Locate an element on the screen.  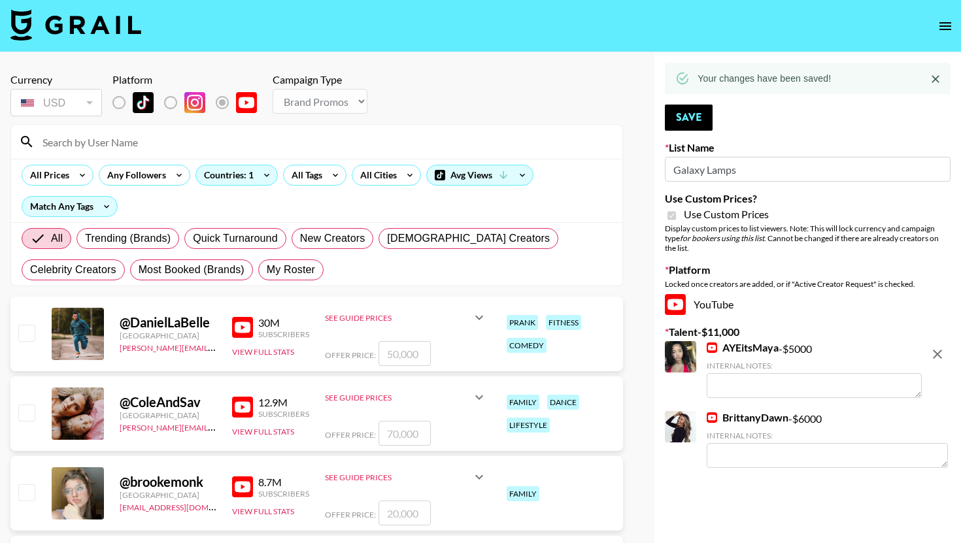
div: Avg Views is located at coordinates (480, 175).